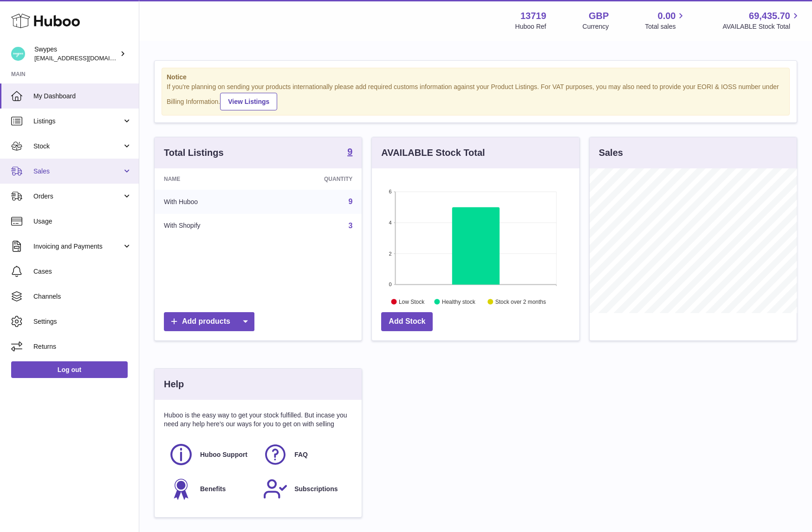 This screenshot has height=532, width=812. Describe the element at coordinates (211, 489) in the screenshot. I see `a: Benefits` at that location.